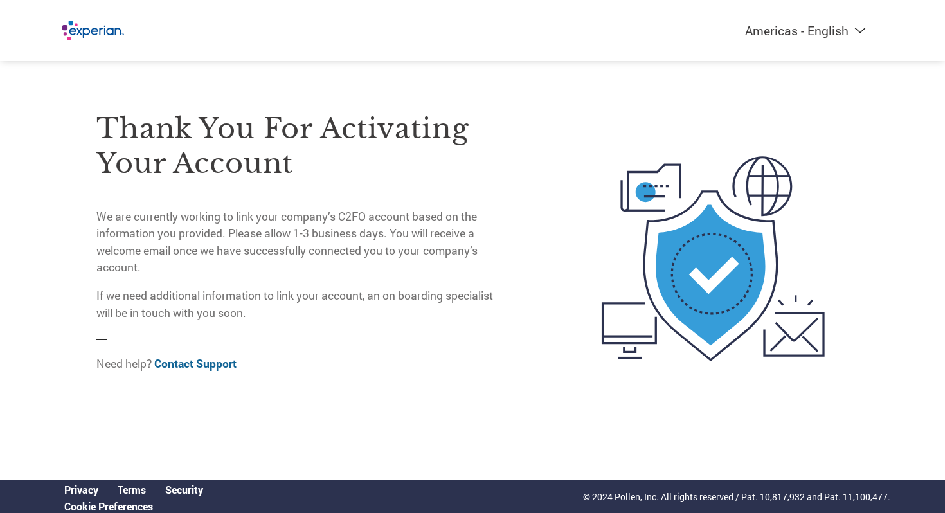 The image size is (945, 513). Describe the element at coordinates (184, 489) in the screenshot. I see `a: Security` at that location.